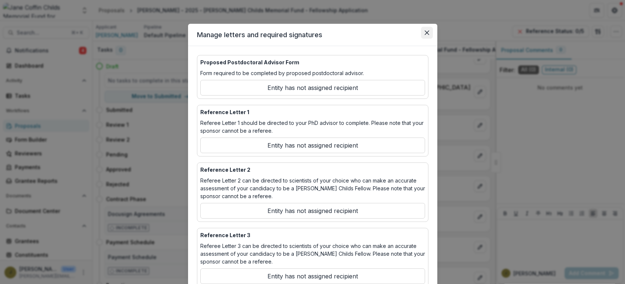 The image size is (625, 284). What do you see at coordinates (313, 188) in the screenshot?
I see `p: Referee Letter 2 can be directed to scientists of your choice who can make an accurate assessment...` at bounding box center [313, 188].